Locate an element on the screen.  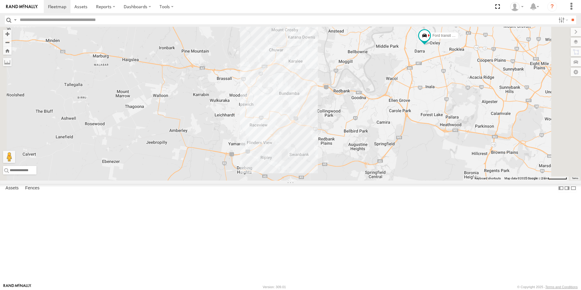
a: Terms (opens in new tab) is located at coordinates (575, 178).